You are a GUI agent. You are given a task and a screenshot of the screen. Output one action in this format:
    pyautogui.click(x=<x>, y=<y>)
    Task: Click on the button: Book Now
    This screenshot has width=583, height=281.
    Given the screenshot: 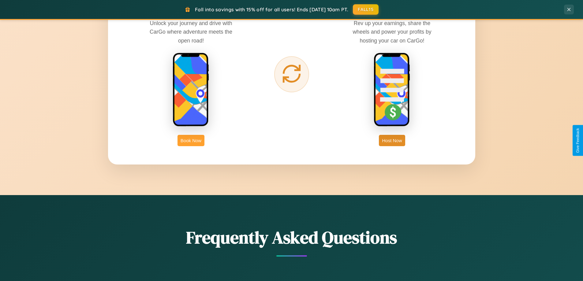 What is the action you would take?
    pyautogui.click(x=191, y=140)
    